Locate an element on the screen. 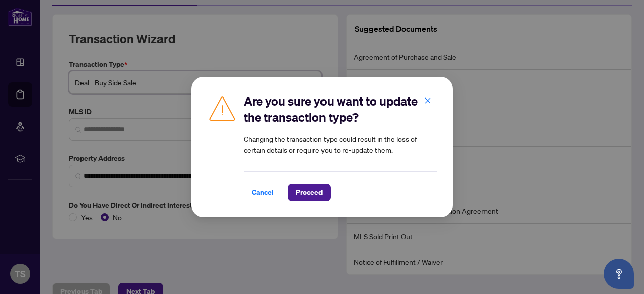  span: Cancel is located at coordinates (263, 192).